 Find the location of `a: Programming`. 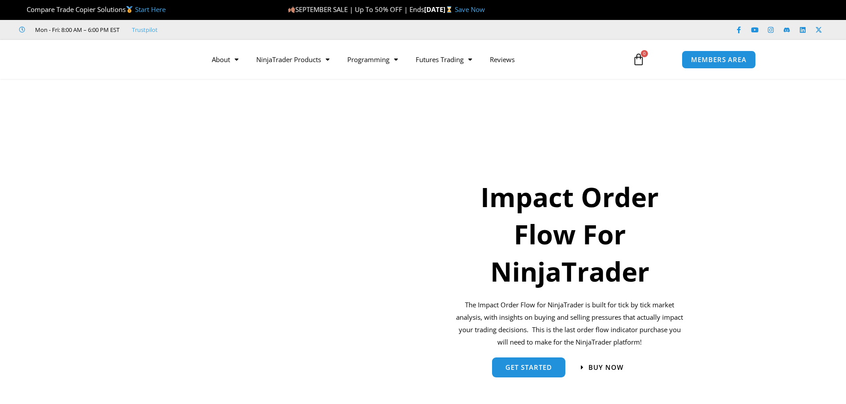

a: Programming is located at coordinates (372, 59).